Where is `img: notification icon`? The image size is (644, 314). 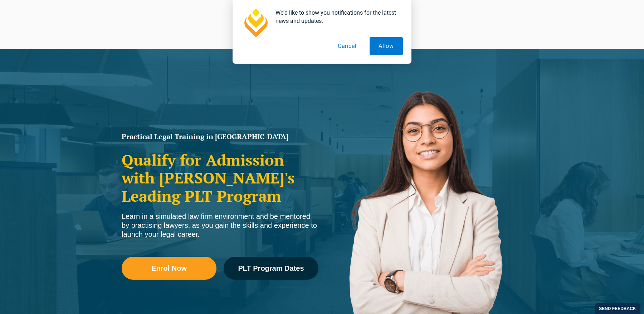 img: notification icon is located at coordinates (256, 23).